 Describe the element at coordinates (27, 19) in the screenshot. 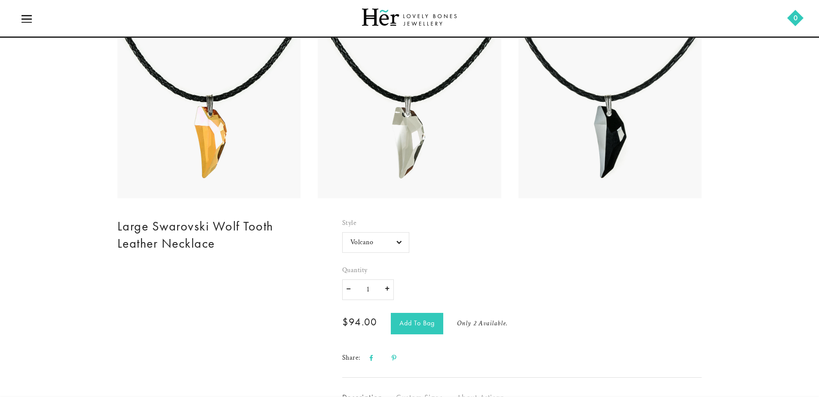

I see `a: icon-menu-open icon-menu-close` at that location.